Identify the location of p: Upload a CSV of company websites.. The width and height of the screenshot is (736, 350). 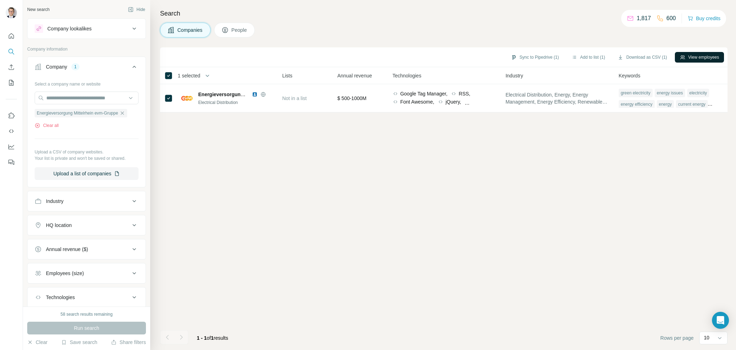
(87, 152).